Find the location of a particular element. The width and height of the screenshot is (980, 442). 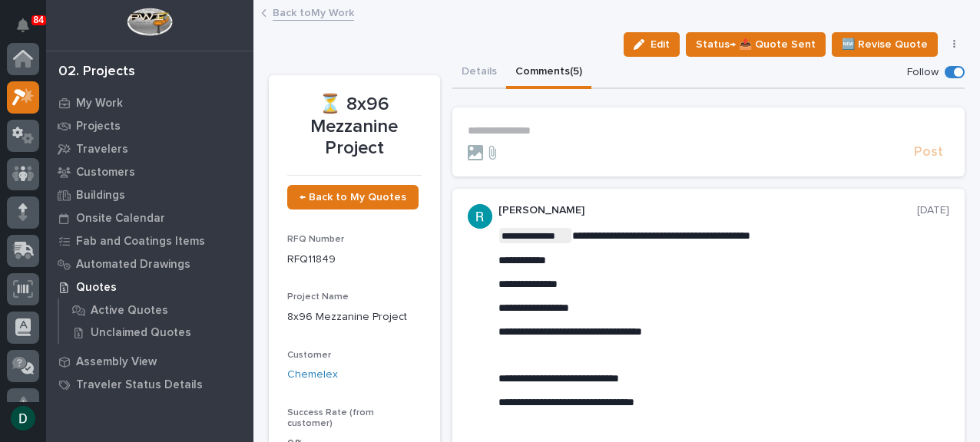

a: Traveler Status Details is located at coordinates (150, 385).